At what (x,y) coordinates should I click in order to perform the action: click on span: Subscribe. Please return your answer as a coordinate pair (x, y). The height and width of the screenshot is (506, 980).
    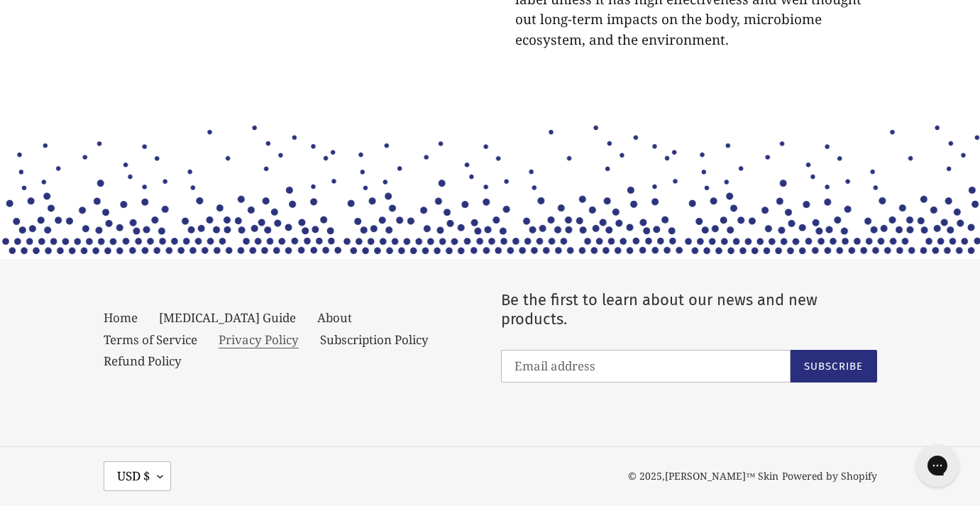
    Looking at the image, I should click on (834, 366).